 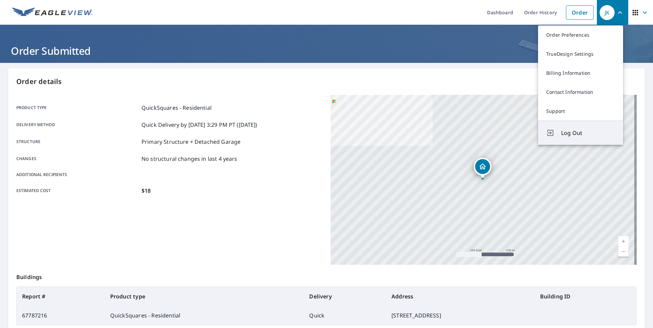 I want to click on th: Report #, so click(x=61, y=297).